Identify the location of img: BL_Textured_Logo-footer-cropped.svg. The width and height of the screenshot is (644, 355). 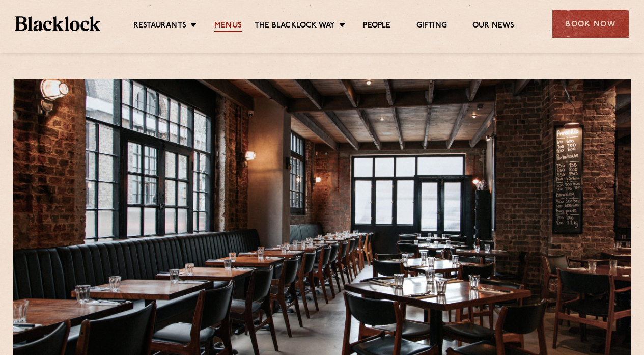
(57, 24).